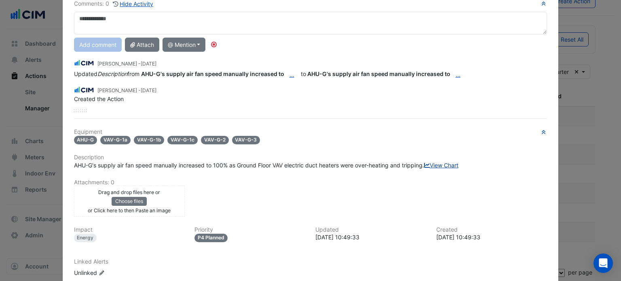  I want to click on fa-icon: Edit Linked Alerts, so click(101, 273).